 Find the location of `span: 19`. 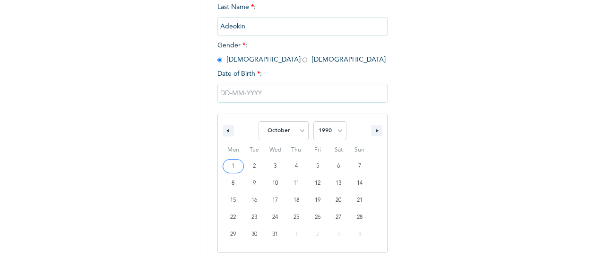

span: 19 is located at coordinates (318, 200).